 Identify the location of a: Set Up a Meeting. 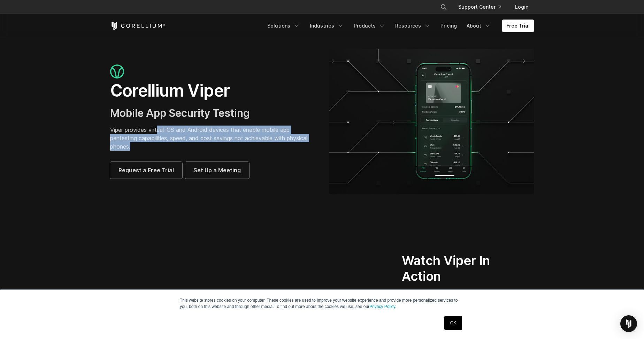
(217, 170).